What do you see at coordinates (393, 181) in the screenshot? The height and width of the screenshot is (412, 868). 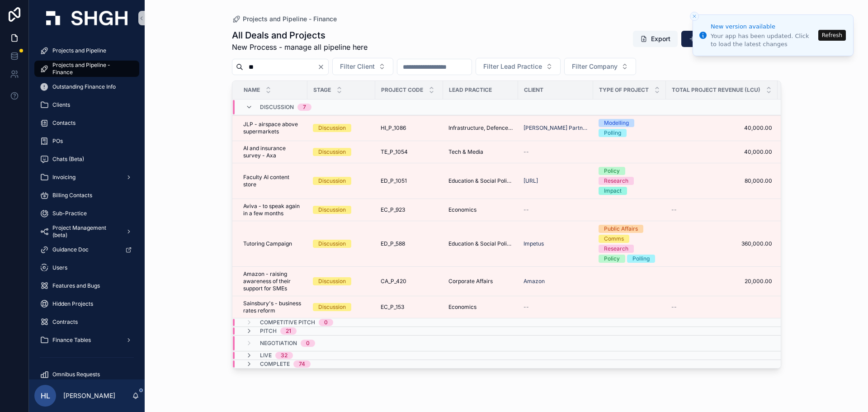 I see `span: ED_P_1051` at bounding box center [393, 181].